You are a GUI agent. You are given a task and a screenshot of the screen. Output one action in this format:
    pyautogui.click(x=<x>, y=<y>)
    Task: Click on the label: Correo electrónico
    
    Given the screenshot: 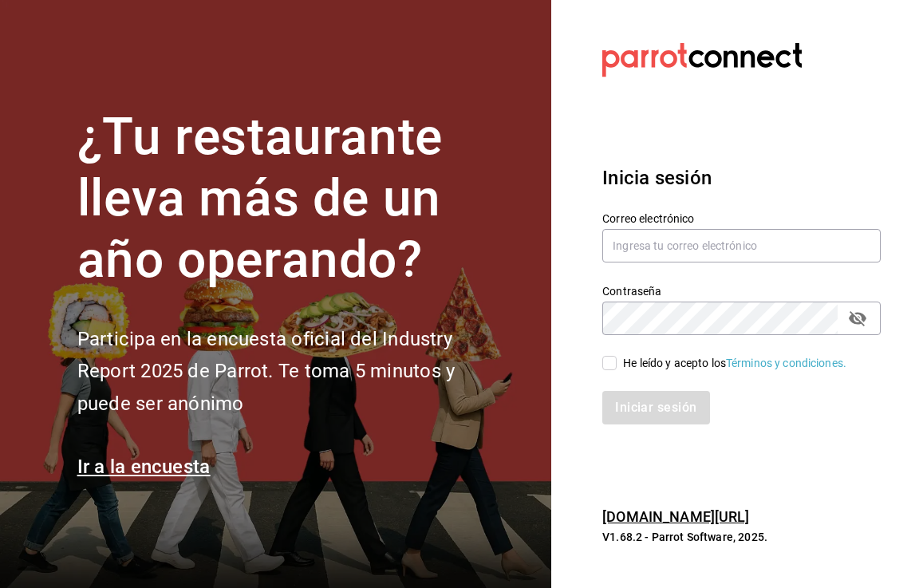 What is the action you would take?
    pyautogui.click(x=741, y=218)
    